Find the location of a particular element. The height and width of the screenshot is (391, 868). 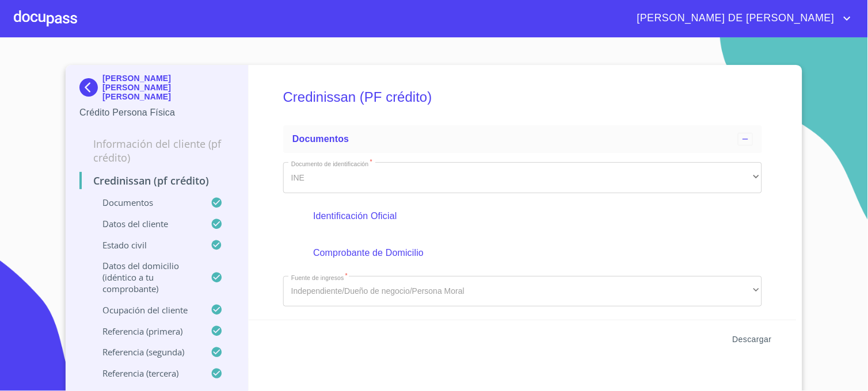

p: Credinissan (PF crédito) is located at coordinates (156, 180).